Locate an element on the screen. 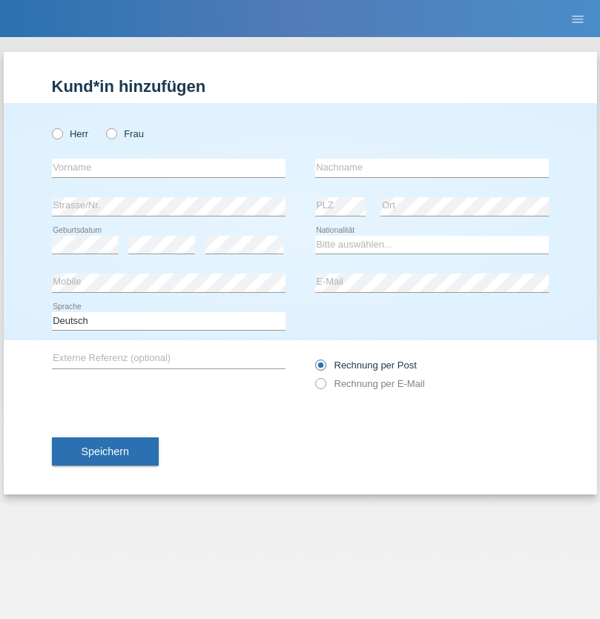  a: menu is located at coordinates (577, 19).